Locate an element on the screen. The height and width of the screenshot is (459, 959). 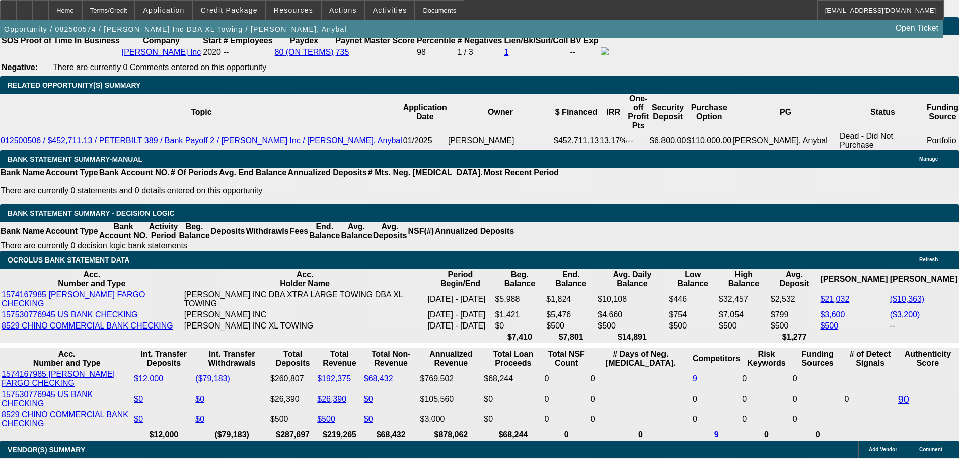
th: # of Detect Signals is located at coordinates (870, 358).